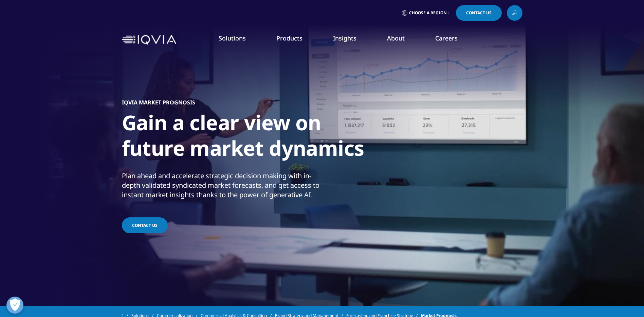 The width and height of the screenshot is (644, 317). I want to click on nav: Primary, so click(351, 40).